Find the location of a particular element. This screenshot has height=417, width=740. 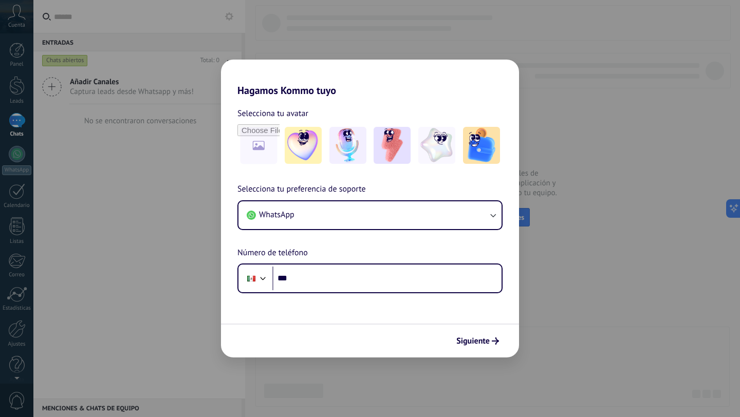

img: -3.jpeg is located at coordinates (392, 145).